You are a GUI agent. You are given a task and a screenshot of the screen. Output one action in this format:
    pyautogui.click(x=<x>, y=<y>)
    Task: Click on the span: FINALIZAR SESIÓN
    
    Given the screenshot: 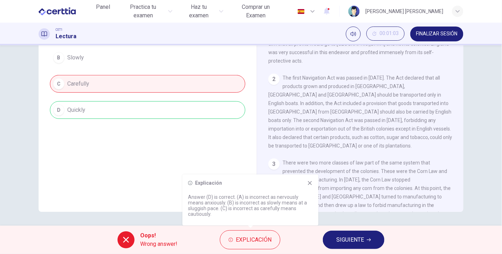 What is the action you would take?
    pyautogui.click(x=437, y=34)
    